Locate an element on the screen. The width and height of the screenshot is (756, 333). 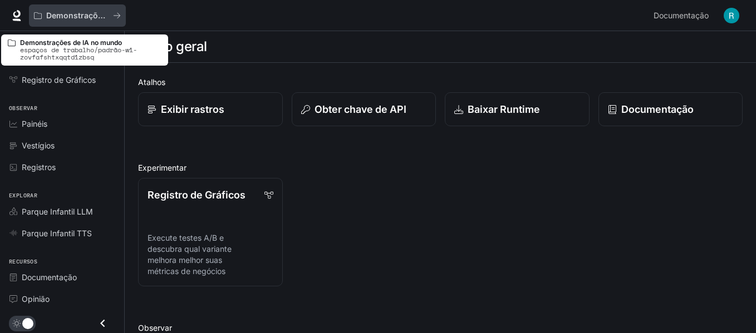
a: Exibir rastros is located at coordinates (210, 109).